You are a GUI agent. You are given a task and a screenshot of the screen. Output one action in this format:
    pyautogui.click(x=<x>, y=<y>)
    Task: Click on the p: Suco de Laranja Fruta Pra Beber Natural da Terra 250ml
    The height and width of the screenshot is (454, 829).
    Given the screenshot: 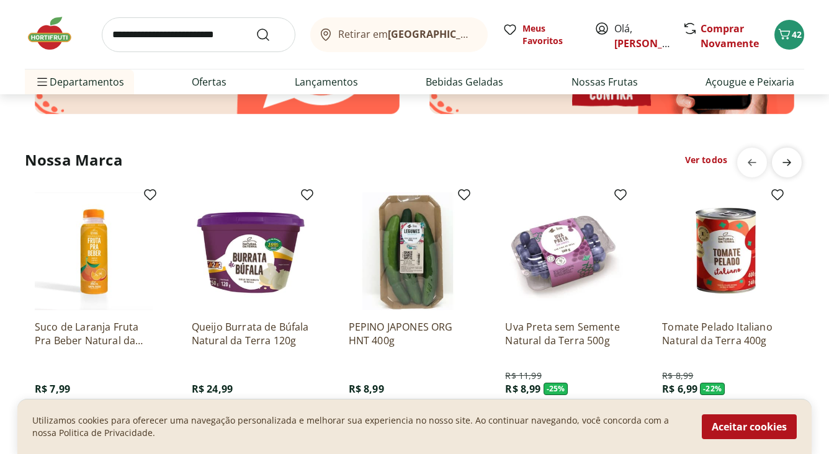 What is the action you would take?
    pyautogui.click(x=94, y=334)
    